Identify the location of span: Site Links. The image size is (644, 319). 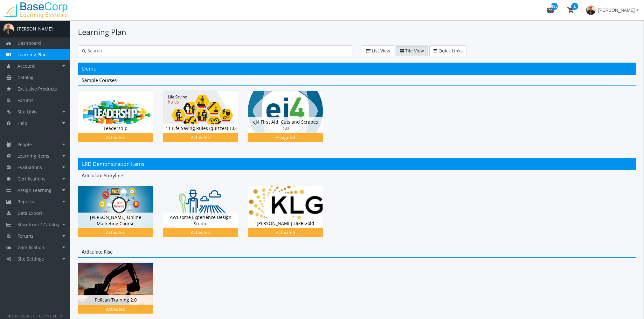
(28, 112).